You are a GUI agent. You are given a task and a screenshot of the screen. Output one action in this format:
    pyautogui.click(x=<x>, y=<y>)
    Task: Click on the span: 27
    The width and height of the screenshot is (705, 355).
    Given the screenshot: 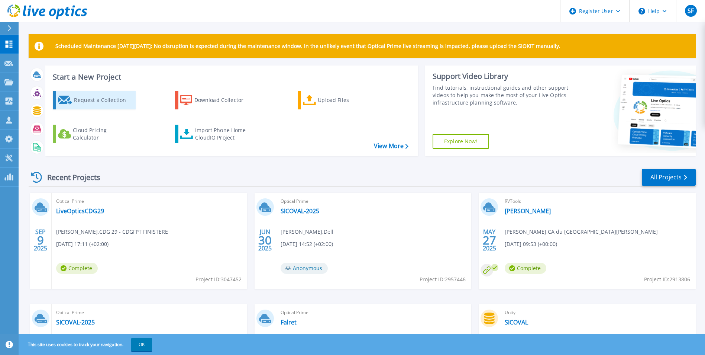 What is the action you would take?
    pyautogui.click(x=490, y=240)
    